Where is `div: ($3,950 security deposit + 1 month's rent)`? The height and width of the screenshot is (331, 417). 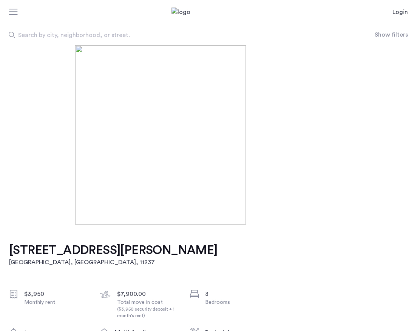 div: ($3,950 security deposit + 1 month's rent) is located at coordinates (149, 313).